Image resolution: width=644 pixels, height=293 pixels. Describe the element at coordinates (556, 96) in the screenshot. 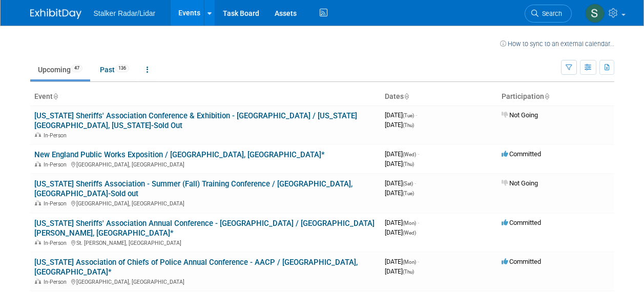

I see `th: Participation` at that location.